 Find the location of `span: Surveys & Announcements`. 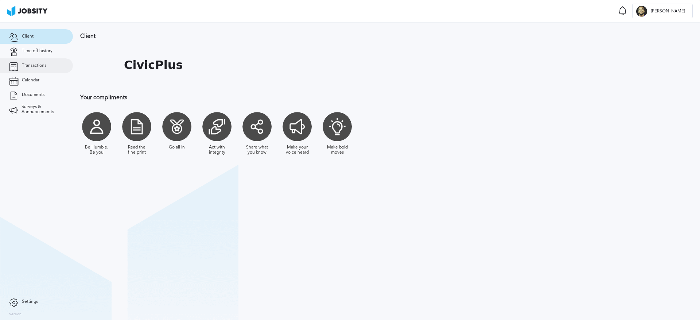

span: Surveys & Announcements is located at coordinates (43, 109).